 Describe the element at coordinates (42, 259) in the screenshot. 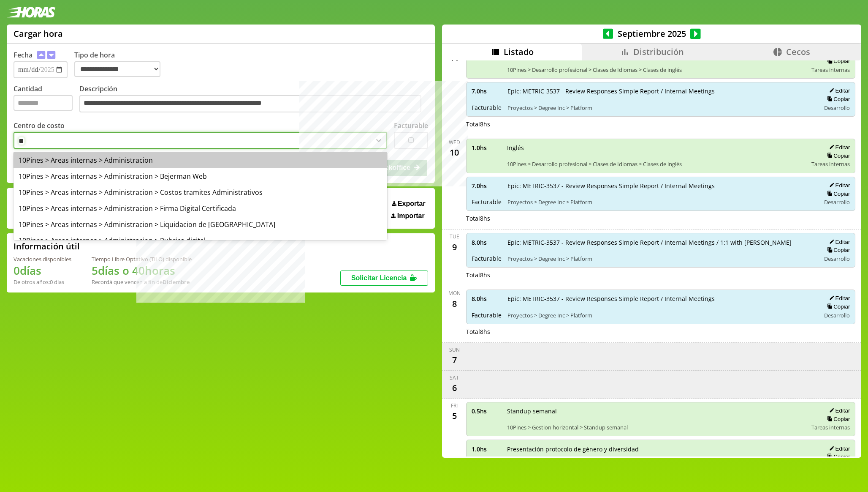

I see `div: Vacaciones disponibles` at that location.